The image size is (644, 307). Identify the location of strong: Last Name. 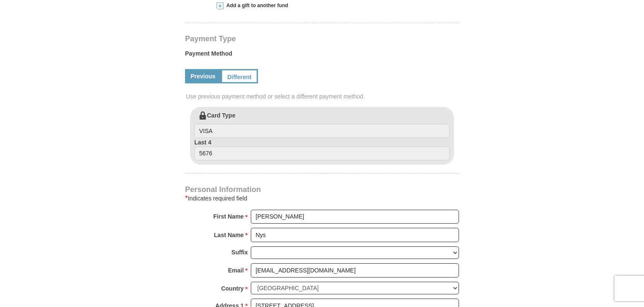
(229, 235).